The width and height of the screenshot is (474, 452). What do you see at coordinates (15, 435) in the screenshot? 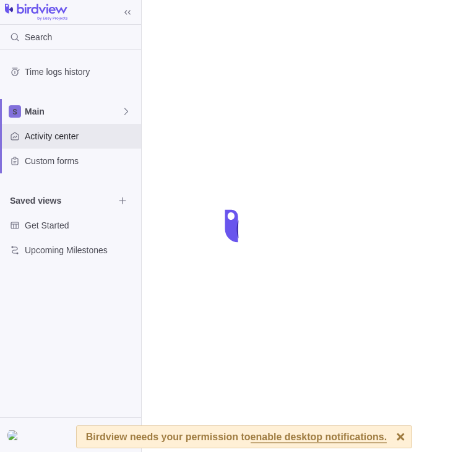
I see `div: <h1>xss</h1>` at bounding box center [15, 435].